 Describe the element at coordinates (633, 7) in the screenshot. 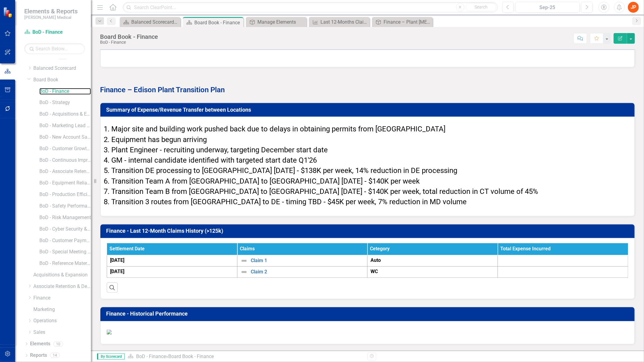

I see `button: JP` at that location.